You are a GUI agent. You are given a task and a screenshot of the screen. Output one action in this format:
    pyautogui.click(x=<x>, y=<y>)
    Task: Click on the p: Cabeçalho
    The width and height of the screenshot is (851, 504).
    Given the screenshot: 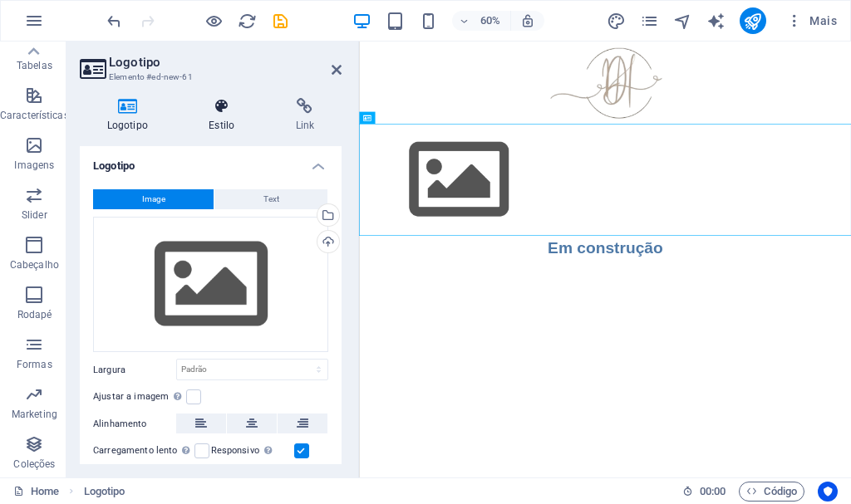 What is the action you would take?
    pyautogui.click(x=34, y=265)
    